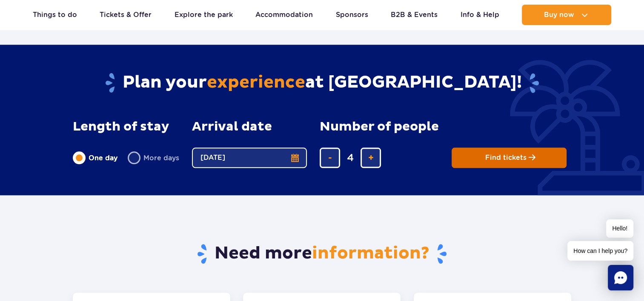 Image resolution: width=644 pixels, height=301 pixels. What do you see at coordinates (204, 15) in the screenshot?
I see `a: Explore the park` at bounding box center [204, 15].